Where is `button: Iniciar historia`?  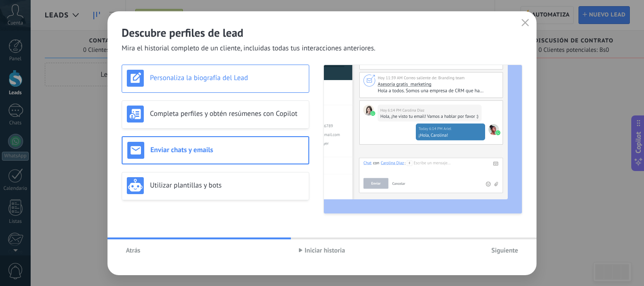 button: Iniciar historia is located at coordinates (322, 250).